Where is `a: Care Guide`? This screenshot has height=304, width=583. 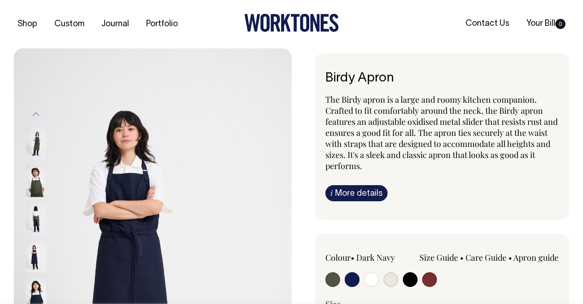 a: Care Guide is located at coordinates (485, 257).